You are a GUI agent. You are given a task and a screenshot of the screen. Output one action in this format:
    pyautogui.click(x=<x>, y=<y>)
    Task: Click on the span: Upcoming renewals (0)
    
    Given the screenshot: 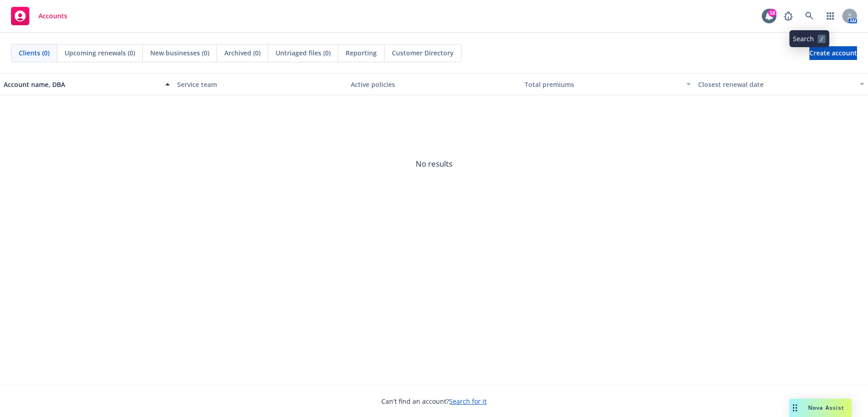 What is the action you would take?
    pyautogui.click(x=100, y=52)
    